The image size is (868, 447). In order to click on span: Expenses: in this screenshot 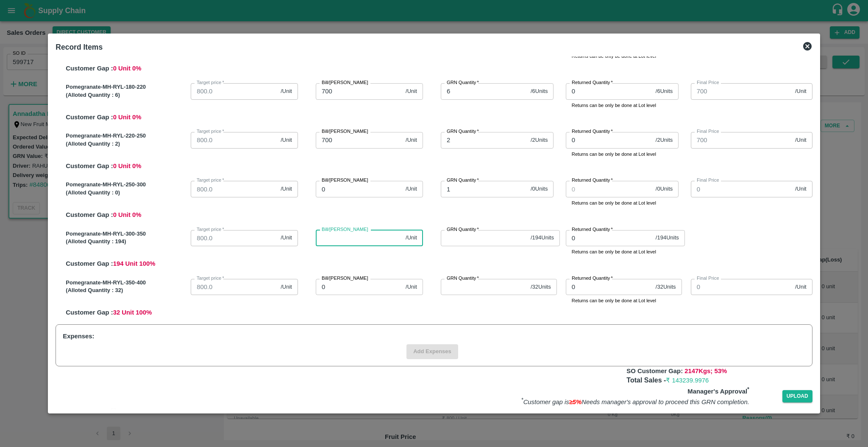, I will do `click(78, 336)`.